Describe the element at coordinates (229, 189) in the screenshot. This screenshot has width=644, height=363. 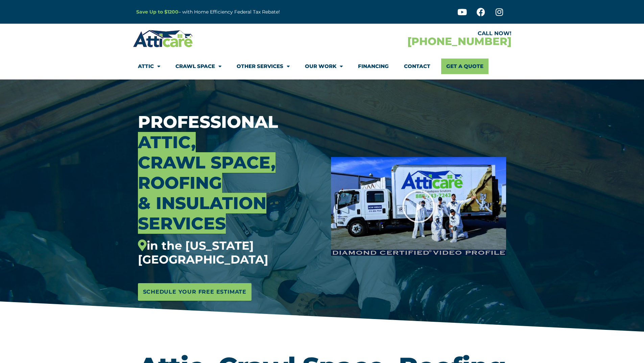
I see `h3: Professional` at that location.